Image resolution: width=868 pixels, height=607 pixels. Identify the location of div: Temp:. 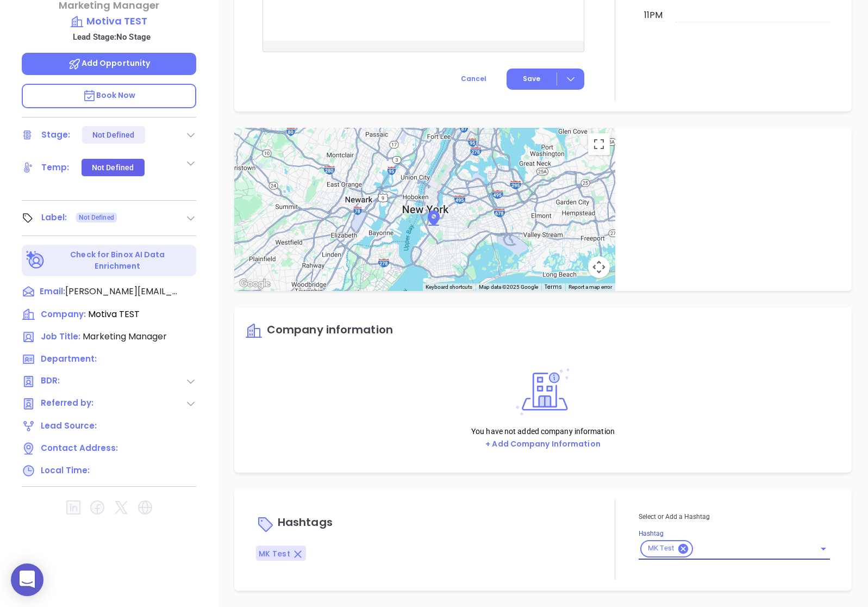
(56, 168).